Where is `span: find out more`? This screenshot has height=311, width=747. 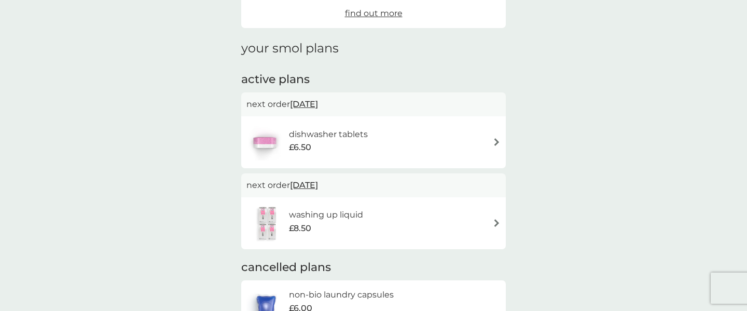
span: find out more is located at coordinates (374, 13).